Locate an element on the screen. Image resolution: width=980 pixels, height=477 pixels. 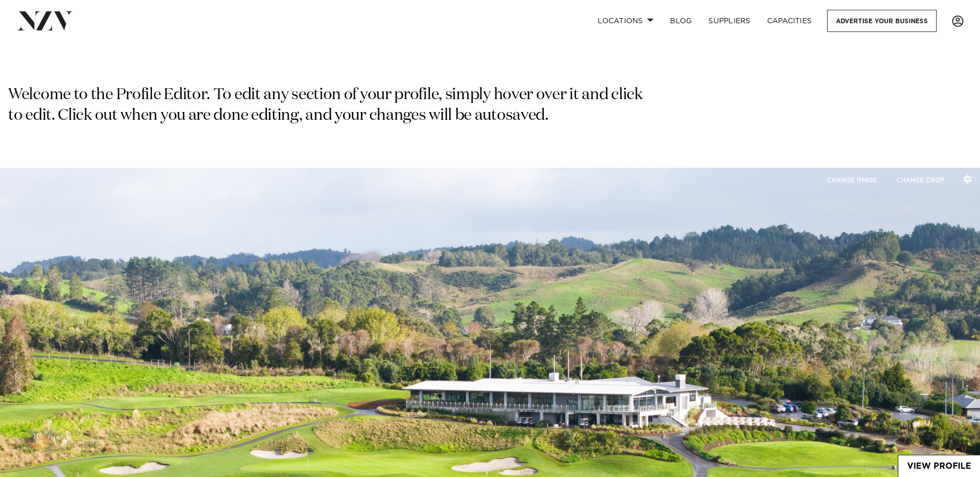
a: Advertise your business is located at coordinates (882, 21).